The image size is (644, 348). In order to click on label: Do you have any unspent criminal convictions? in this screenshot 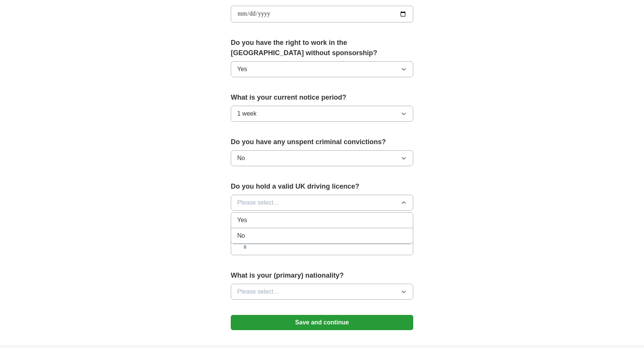, I will do `click(322, 142)`.